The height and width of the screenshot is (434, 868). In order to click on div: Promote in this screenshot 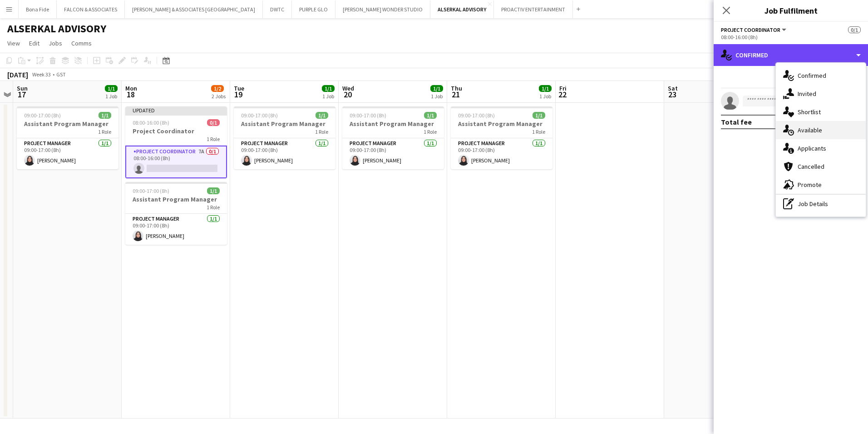, I will do `click(821, 185)`.